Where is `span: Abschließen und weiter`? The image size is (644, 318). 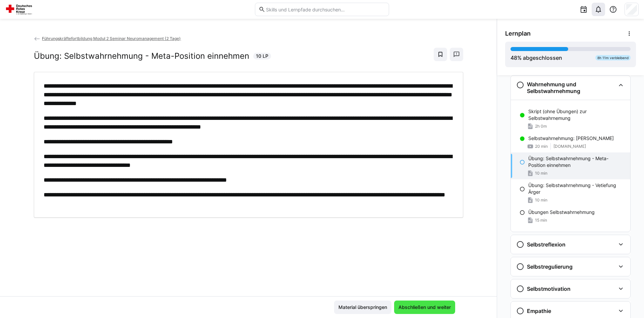 span: Abschließen und weiter is located at coordinates (425, 307).